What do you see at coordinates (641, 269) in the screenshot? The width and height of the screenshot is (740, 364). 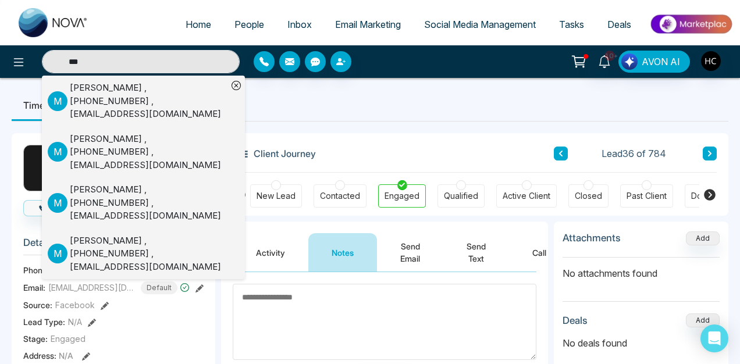 I see `p: No attachments found` at bounding box center [641, 269].